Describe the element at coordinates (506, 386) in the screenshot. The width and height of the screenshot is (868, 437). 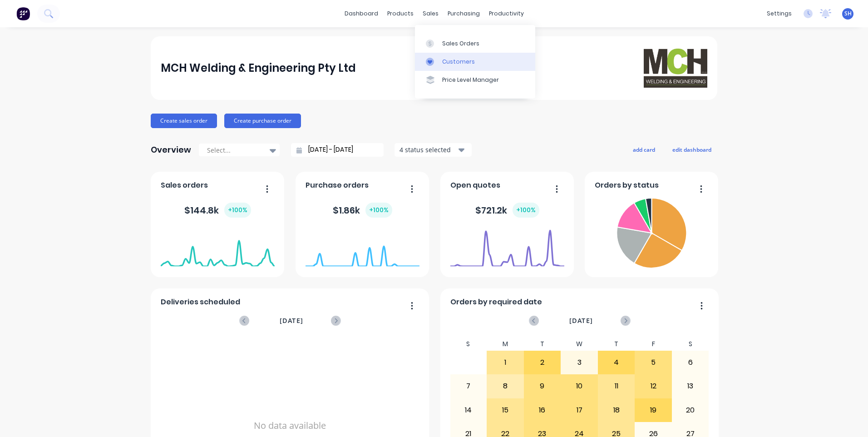
I see `div: 8` at that location.